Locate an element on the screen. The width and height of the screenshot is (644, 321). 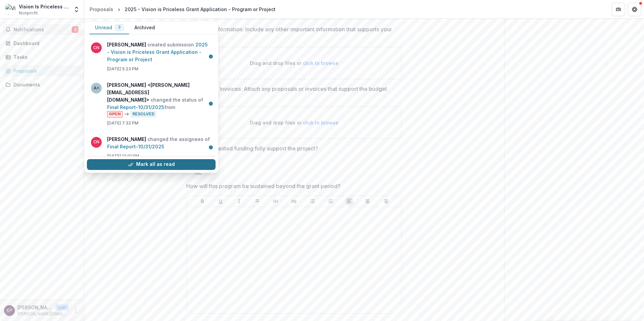
button: Bullet List is located at coordinates (313, 202).